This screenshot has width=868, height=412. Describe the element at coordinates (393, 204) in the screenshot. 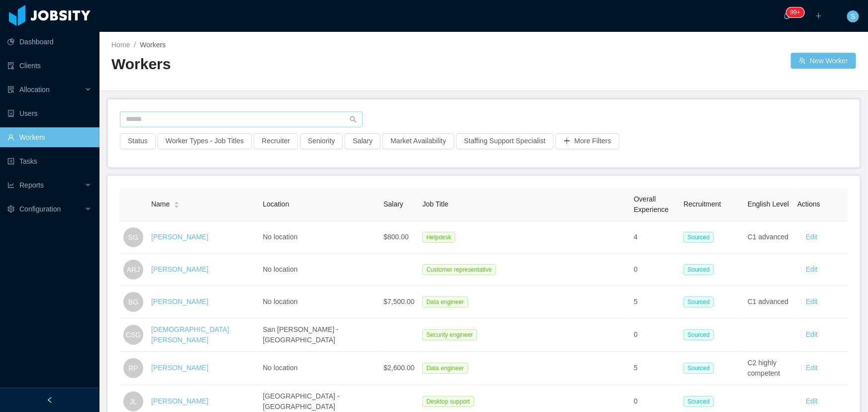

I see `span: Salary` at that location.